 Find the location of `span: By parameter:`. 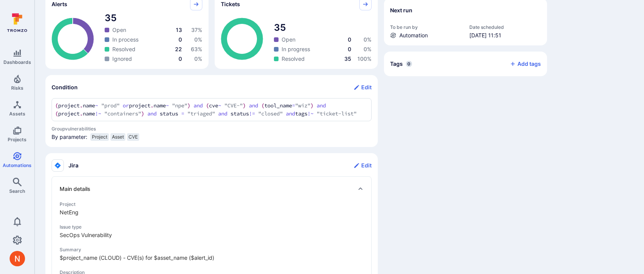

span: By parameter: is located at coordinates (69, 138).